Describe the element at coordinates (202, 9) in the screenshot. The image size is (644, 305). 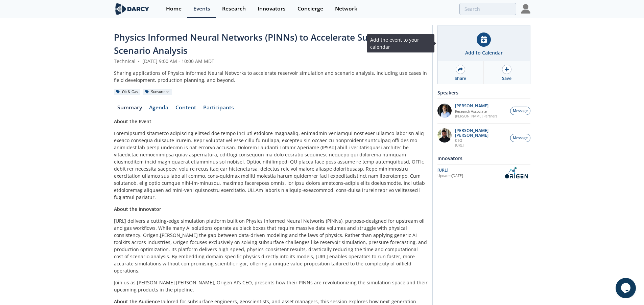
I see `div: Events` at that location.